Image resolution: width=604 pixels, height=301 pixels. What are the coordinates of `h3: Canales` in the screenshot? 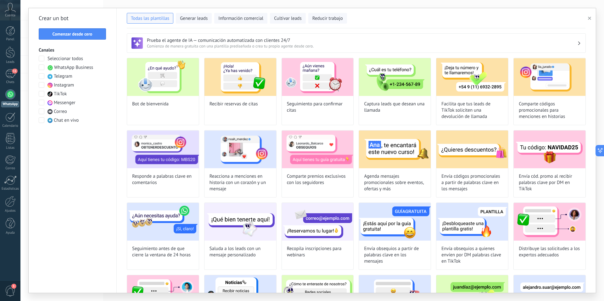 It's located at (72, 50).